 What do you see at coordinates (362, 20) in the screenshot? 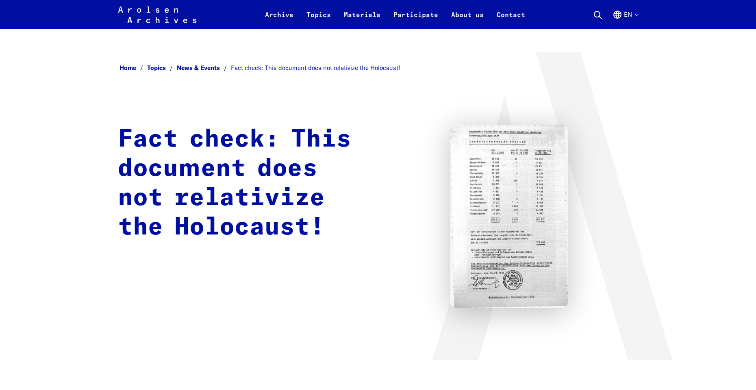
I see `a: Materials` at bounding box center [362, 20].